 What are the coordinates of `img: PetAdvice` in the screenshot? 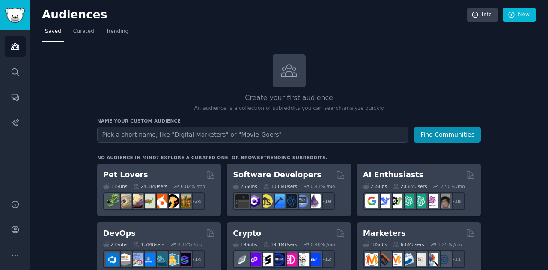 It's located at (172, 201).